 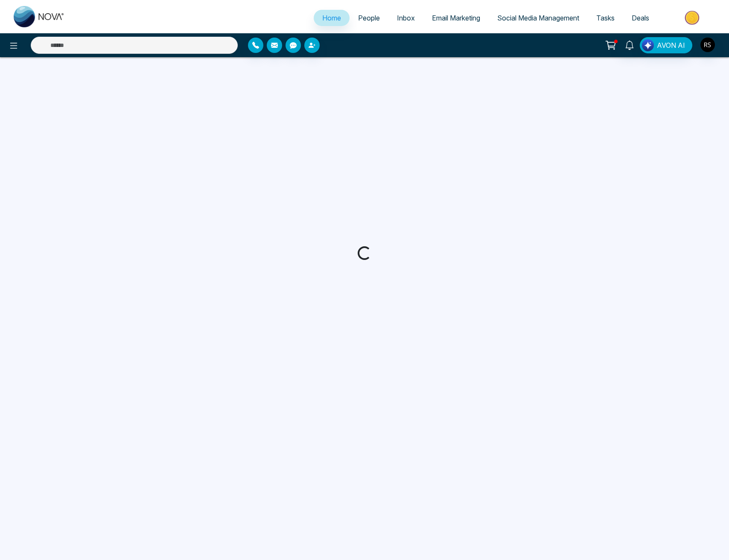 What do you see at coordinates (648, 45) in the screenshot?
I see `img: Lead Flow` at bounding box center [648, 45].